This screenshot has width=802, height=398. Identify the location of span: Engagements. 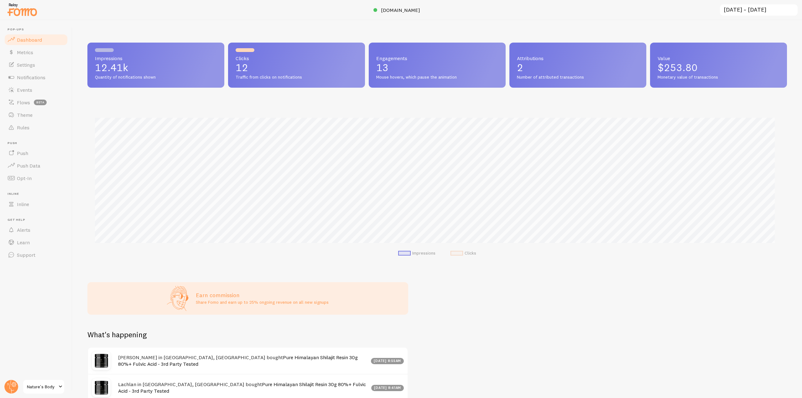
(437, 58).